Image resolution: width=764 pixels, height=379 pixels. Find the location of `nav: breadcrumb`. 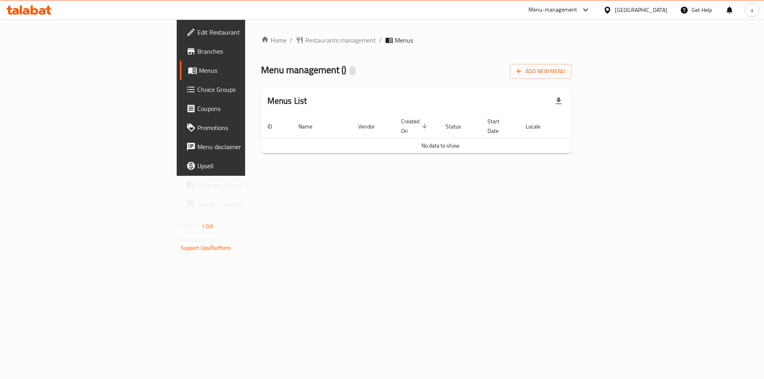

nav: breadcrumb is located at coordinates (416, 40).